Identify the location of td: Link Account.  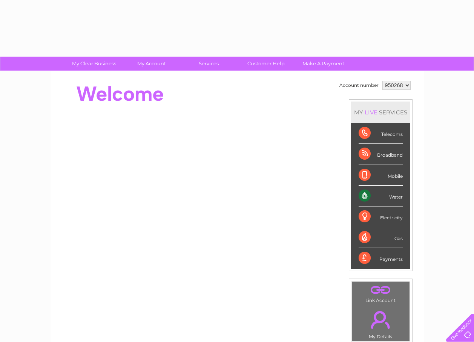
(380, 293).